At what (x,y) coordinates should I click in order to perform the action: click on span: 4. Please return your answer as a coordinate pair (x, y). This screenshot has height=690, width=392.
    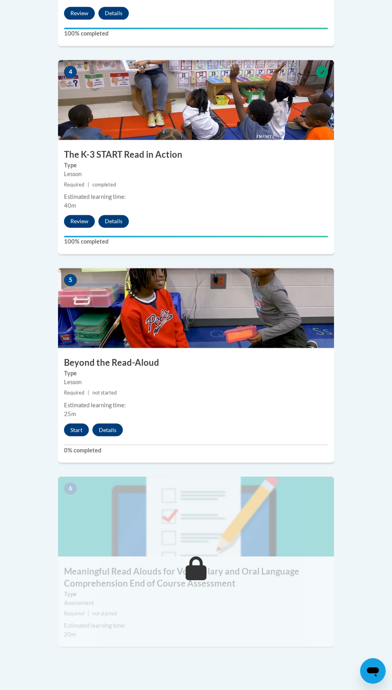
    Looking at the image, I should click on (70, 72).